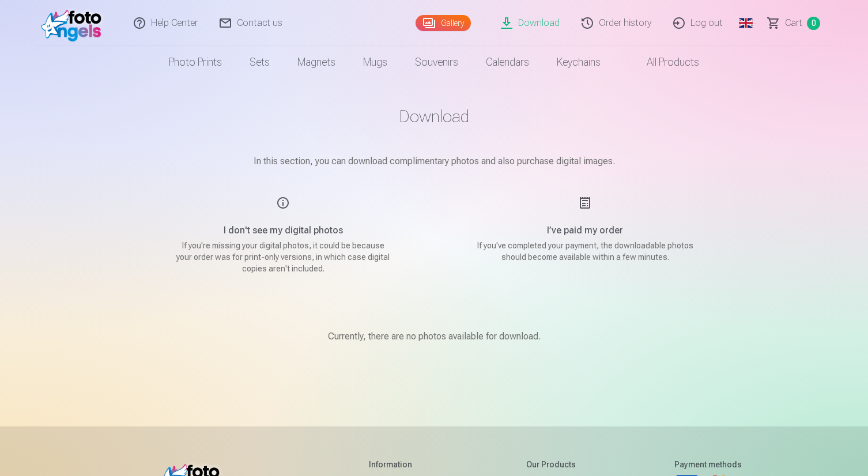 This screenshot has width=868, height=476. Describe the element at coordinates (195, 63) in the screenshot. I see `a: Photo prints` at that location.